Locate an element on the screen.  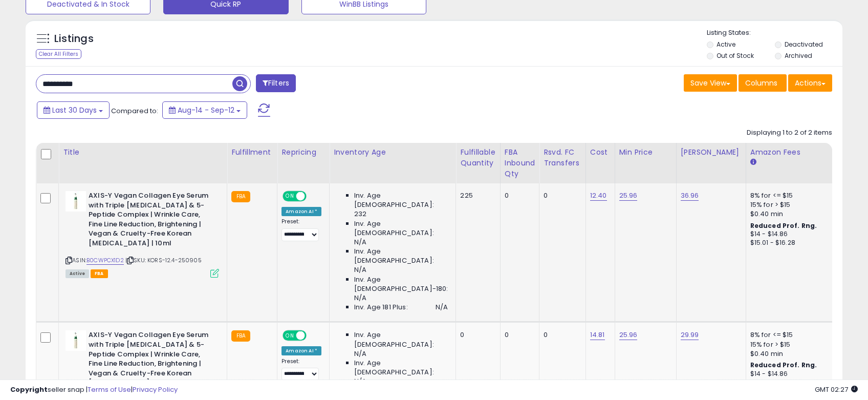
button: Columns is located at coordinates (763, 83).